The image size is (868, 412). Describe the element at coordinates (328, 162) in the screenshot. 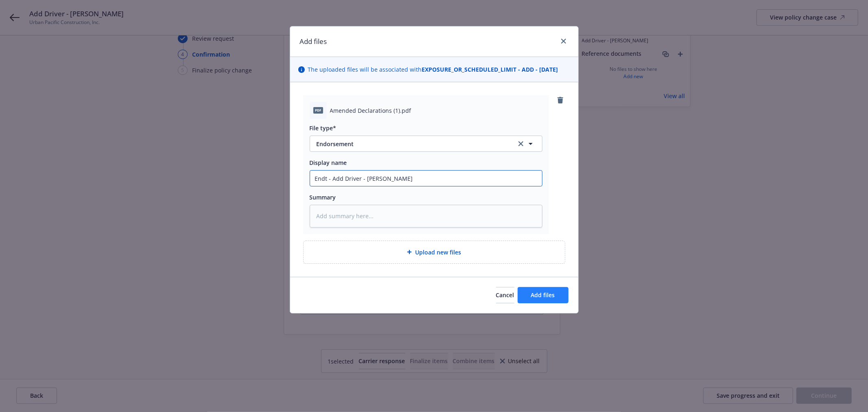

I see `span: Display name` at that location.